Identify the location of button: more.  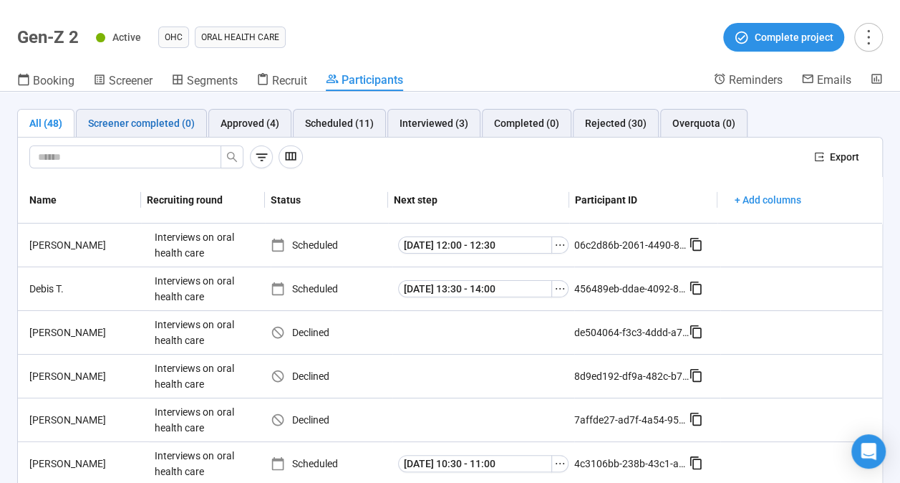
(869, 37).